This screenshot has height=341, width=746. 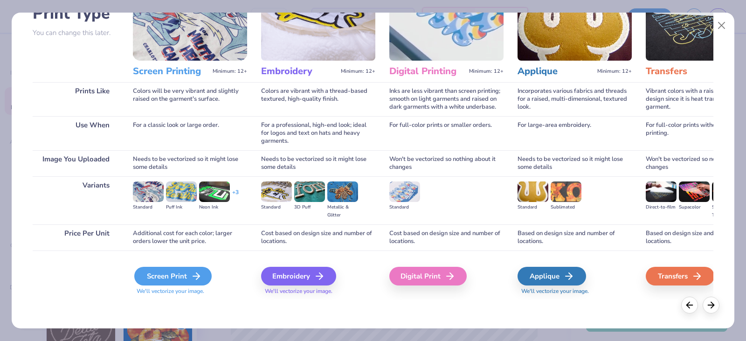 I want to click on div: Screen Transfer, so click(x=727, y=211).